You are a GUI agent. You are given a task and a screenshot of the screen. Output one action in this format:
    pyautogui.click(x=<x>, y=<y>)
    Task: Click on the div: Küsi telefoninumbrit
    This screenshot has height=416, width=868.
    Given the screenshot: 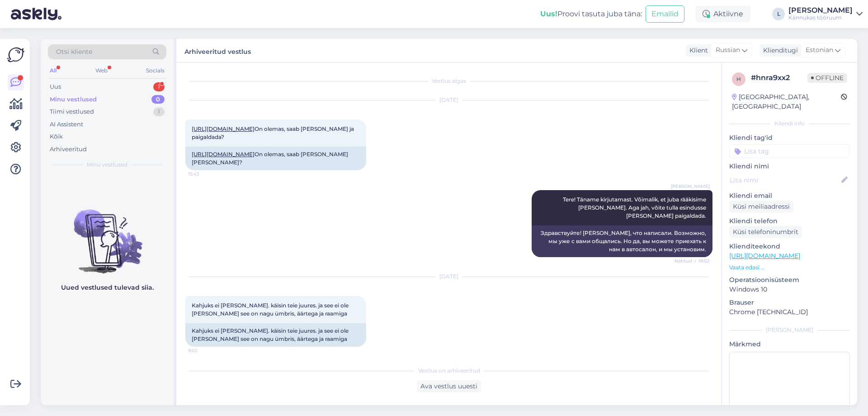 What is the action you would take?
    pyautogui.click(x=766, y=231)
    